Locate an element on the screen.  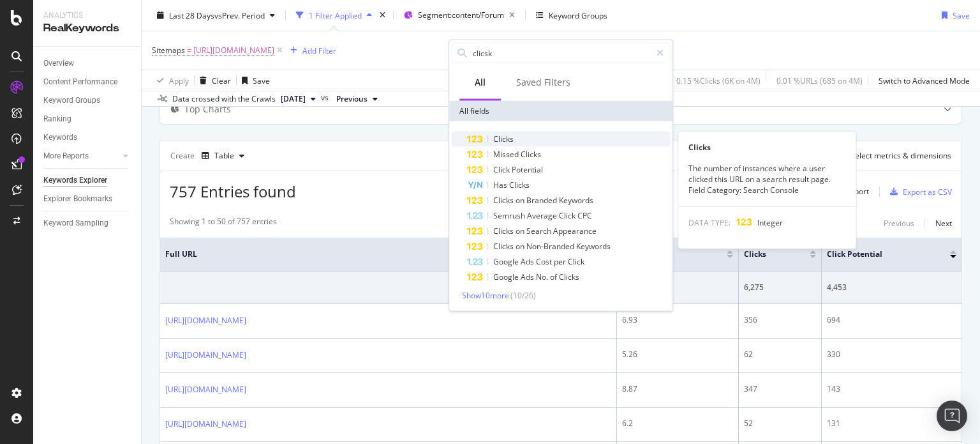
a: Content Performance is located at coordinates (88, 81).